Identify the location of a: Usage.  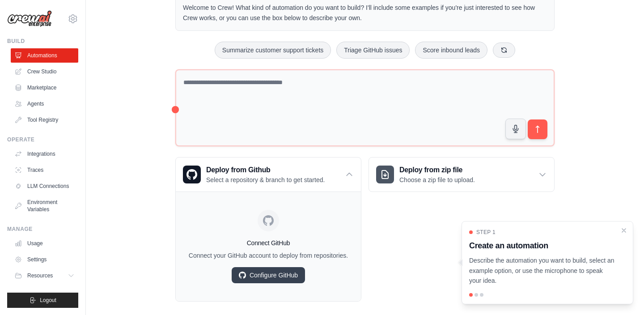
(44, 243).